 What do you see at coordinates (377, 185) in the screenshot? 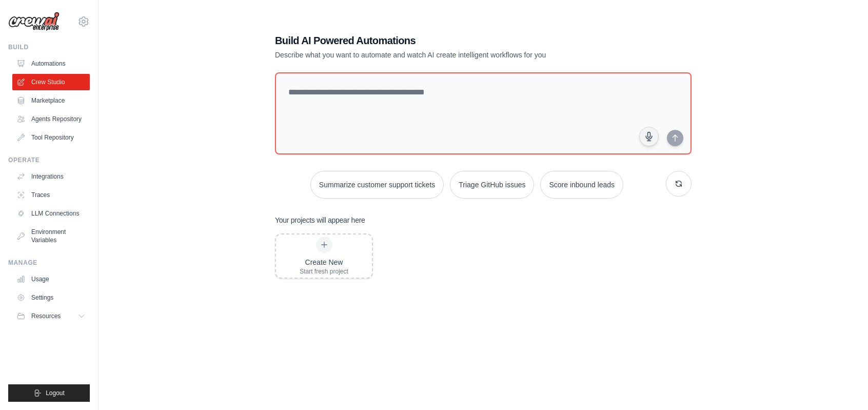
I see `button: Summarize customer support tickets` at bounding box center [377, 185].